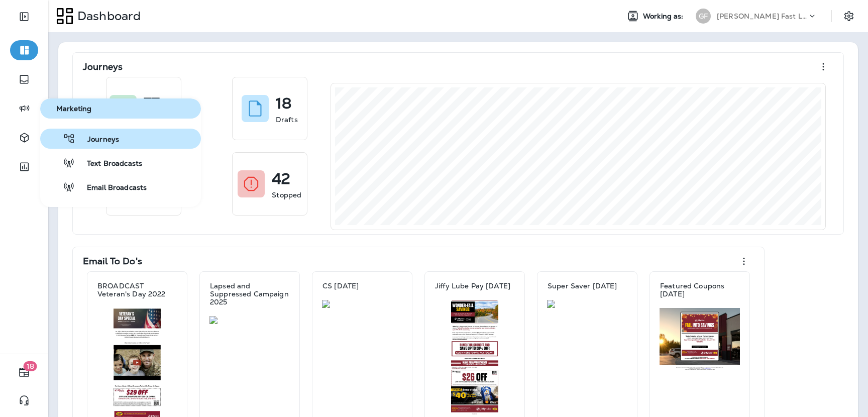 Image resolution: width=868 pixels, height=417 pixels. What do you see at coordinates (109, 164) in the screenshot?
I see `span: Text Broadcasts` at bounding box center [109, 164].